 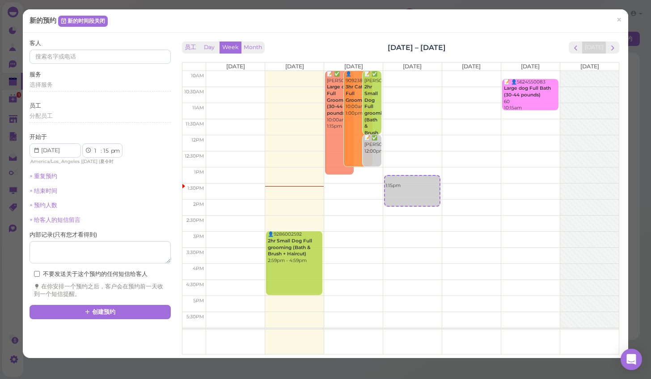 What do you see at coordinates (199, 172) in the screenshot?
I see `span: 1pm` at bounding box center [199, 172].